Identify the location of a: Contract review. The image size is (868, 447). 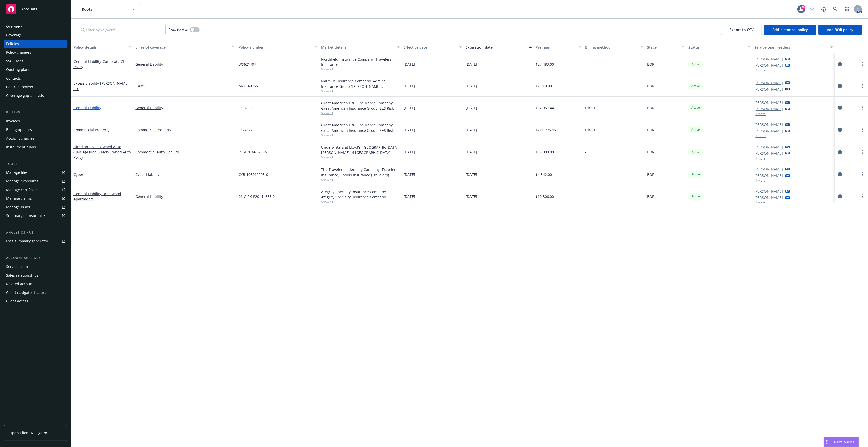
(35, 87).